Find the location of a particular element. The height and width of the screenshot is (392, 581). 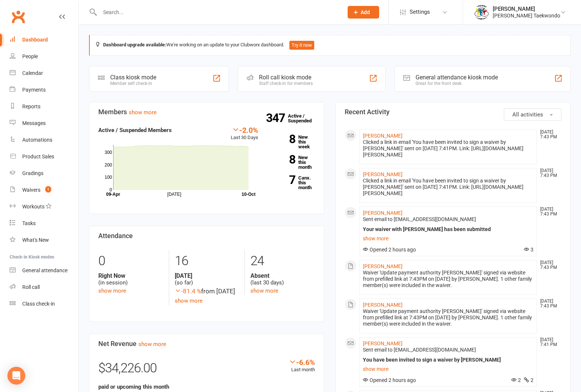

div: People is located at coordinates (30, 56).